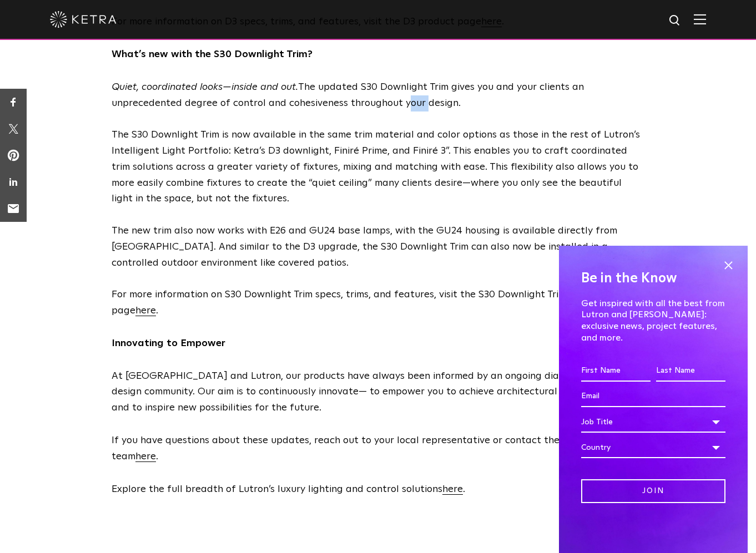 Image resolution: width=756 pixels, height=553 pixels. What do you see at coordinates (205, 87) in the screenshot?
I see `span: Quiet, coordinated looks—inside and out.` at bounding box center [205, 87].